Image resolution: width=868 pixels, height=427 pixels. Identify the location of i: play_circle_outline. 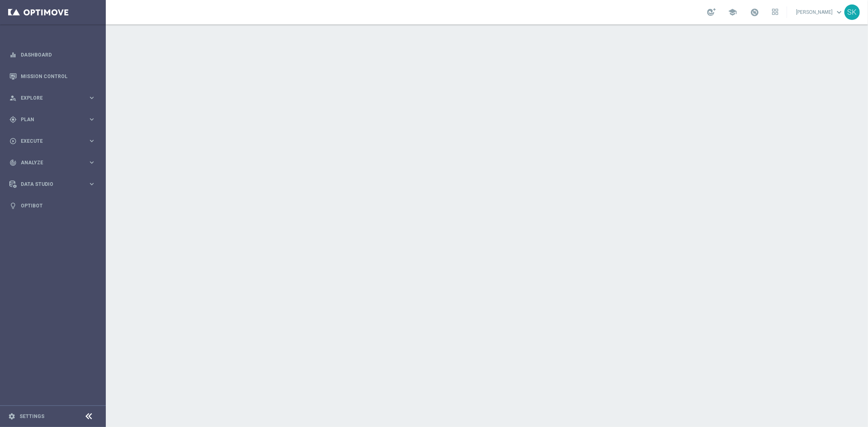
(13, 142).